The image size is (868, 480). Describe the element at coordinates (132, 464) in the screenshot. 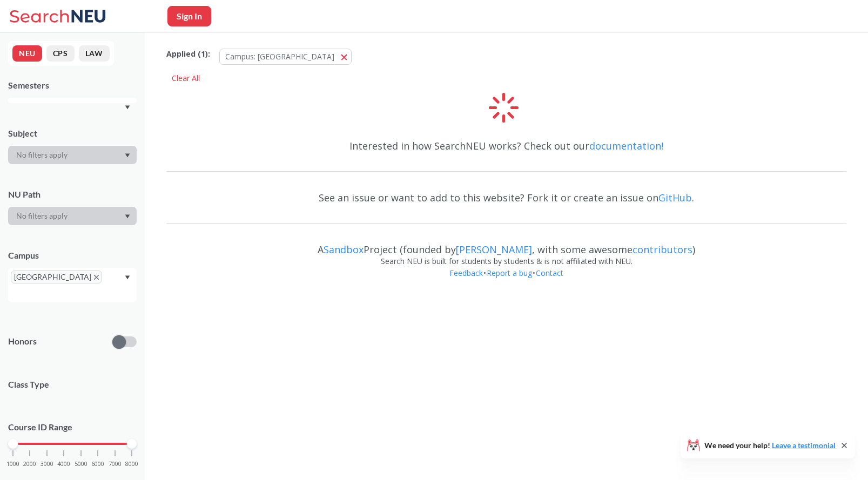

I see `span: 8000` at that location.